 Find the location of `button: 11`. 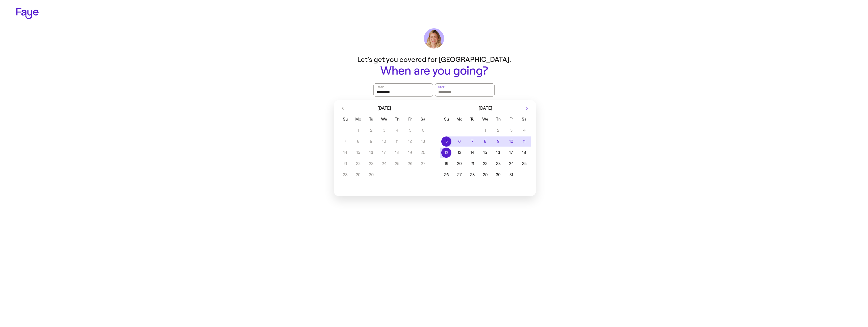

button: 11 is located at coordinates (524, 141).